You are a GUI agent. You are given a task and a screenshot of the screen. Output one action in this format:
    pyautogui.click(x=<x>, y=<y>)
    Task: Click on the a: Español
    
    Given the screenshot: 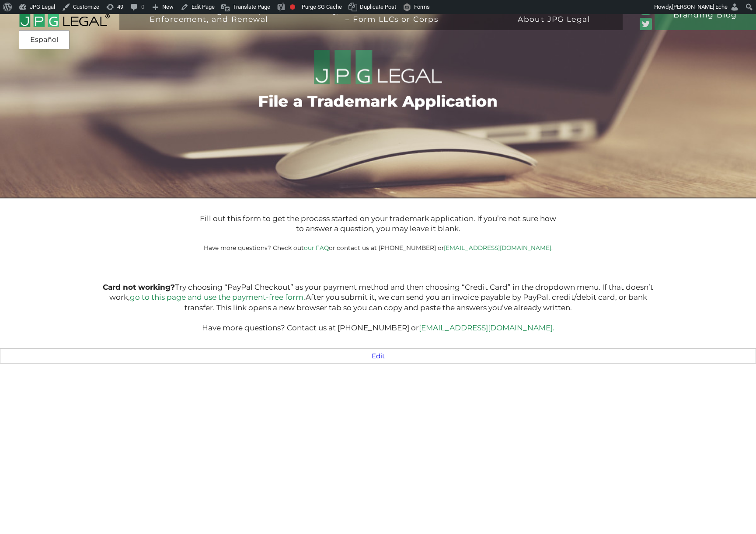 What is the action you would take?
    pyautogui.click(x=44, y=40)
    